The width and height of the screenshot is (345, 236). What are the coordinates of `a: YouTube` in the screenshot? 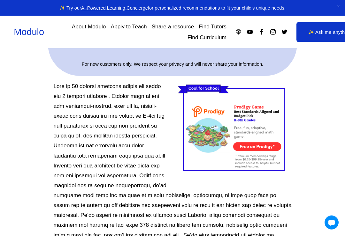 It's located at (250, 32).